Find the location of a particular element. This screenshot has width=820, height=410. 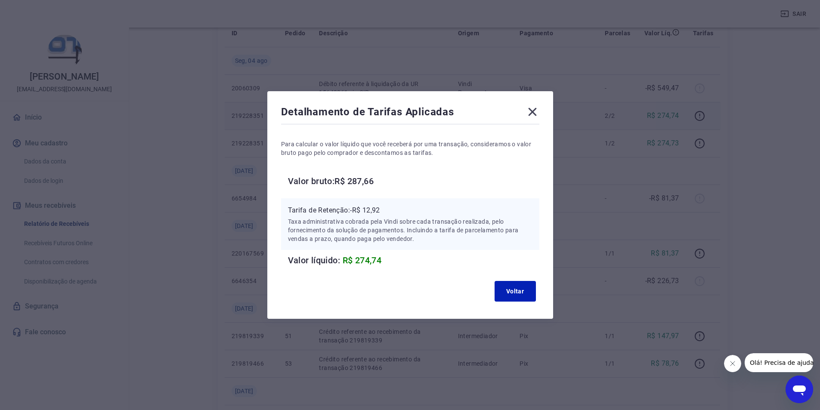

span: Olá! Precisa de ajuda? is located at coordinates (39, 9).